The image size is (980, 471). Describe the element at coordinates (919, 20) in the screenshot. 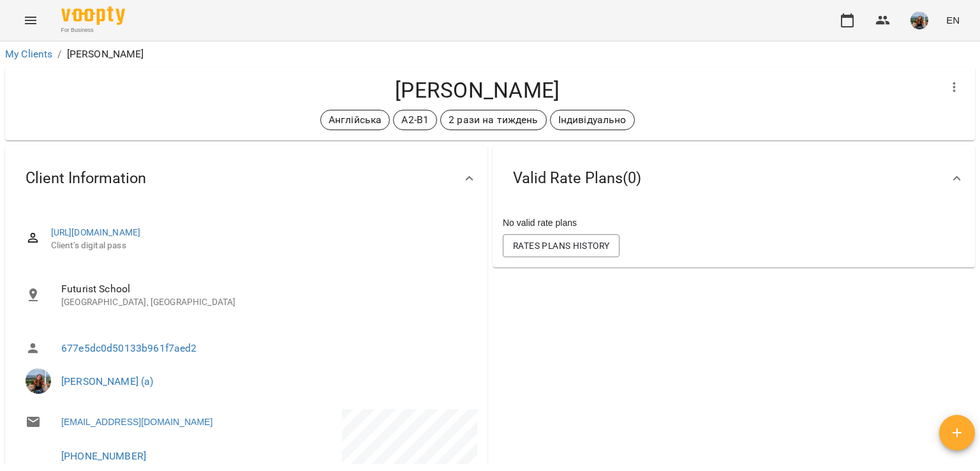

I see `img: fade860515acdeec7c3b3e8f399b7c1b.jpg` at that location.